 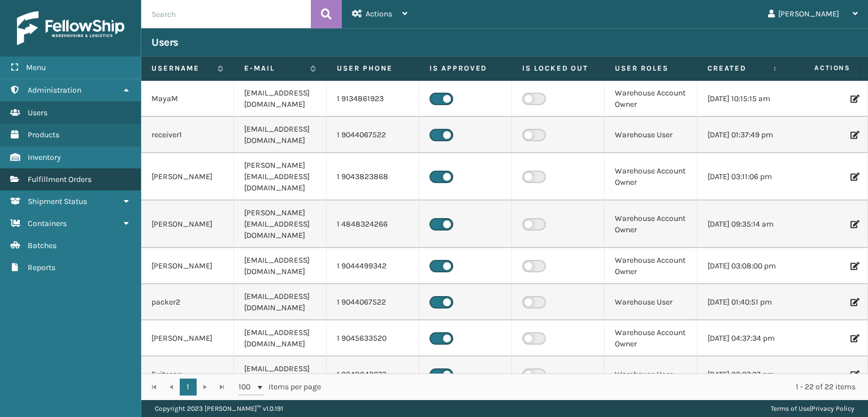 What do you see at coordinates (165, 42) in the screenshot?
I see `h3: Users` at bounding box center [165, 42].